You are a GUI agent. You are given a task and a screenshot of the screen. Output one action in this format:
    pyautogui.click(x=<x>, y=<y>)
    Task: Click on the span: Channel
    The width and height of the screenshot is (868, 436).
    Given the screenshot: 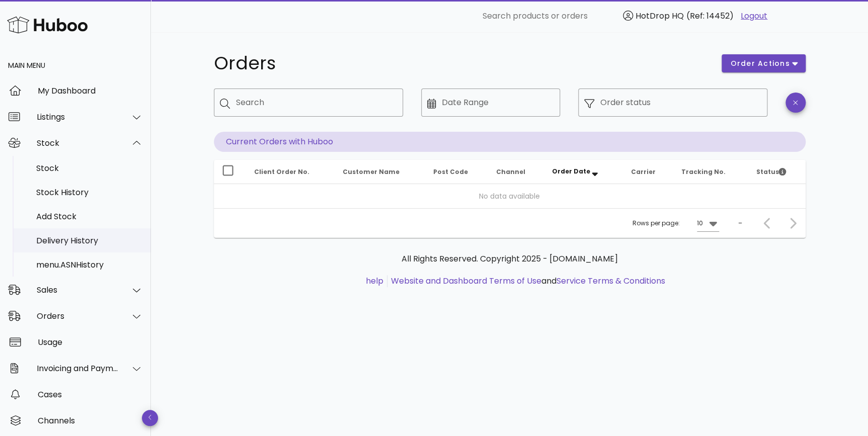 What is the action you would take?
    pyautogui.click(x=510, y=171)
    